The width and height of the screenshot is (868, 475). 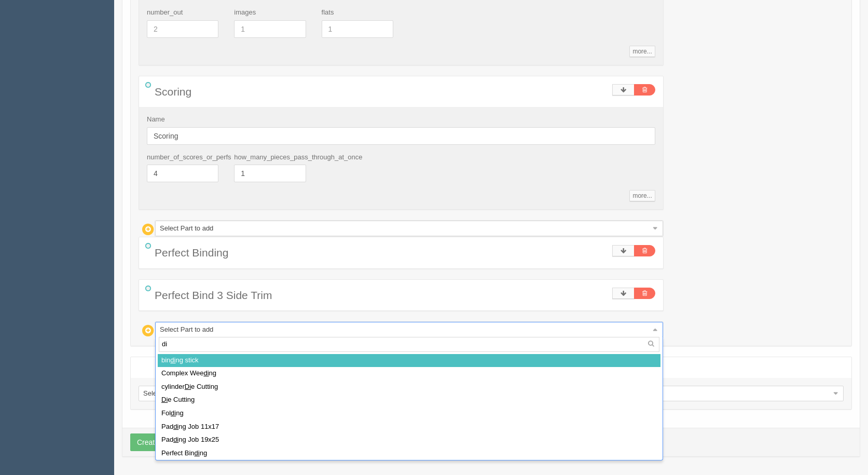 What do you see at coordinates (409, 454) in the screenshot?
I see `div: Perfect Bin ng` at bounding box center [409, 454].